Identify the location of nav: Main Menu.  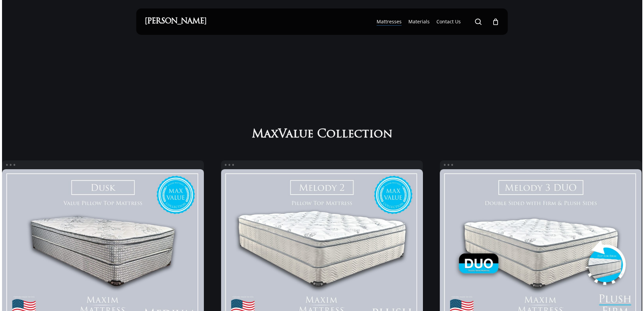
(436, 22).